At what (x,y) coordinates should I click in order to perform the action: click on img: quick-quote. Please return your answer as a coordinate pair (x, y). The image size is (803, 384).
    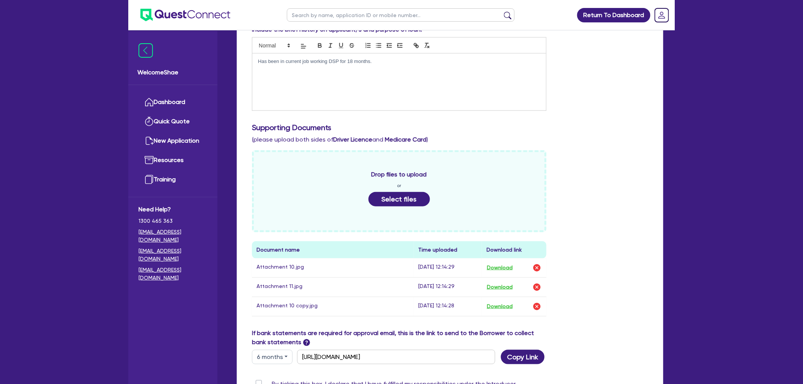
    Looking at the image, I should click on (149, 121).